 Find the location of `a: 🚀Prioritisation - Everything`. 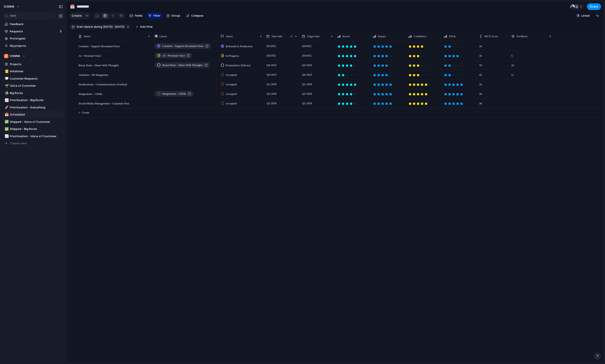

a: 🚀Prioritisation - Everything is located at coordinates (33, 107).